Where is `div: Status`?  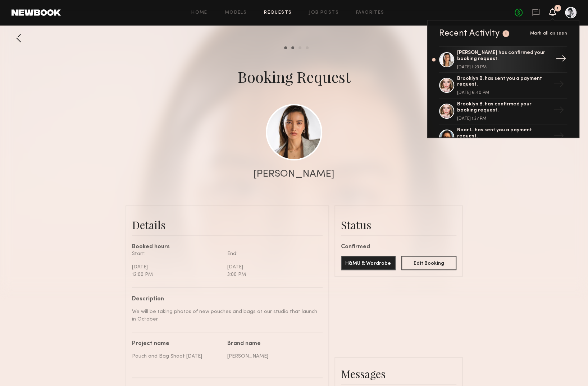 div: Status is located at coordinates (398, 225).